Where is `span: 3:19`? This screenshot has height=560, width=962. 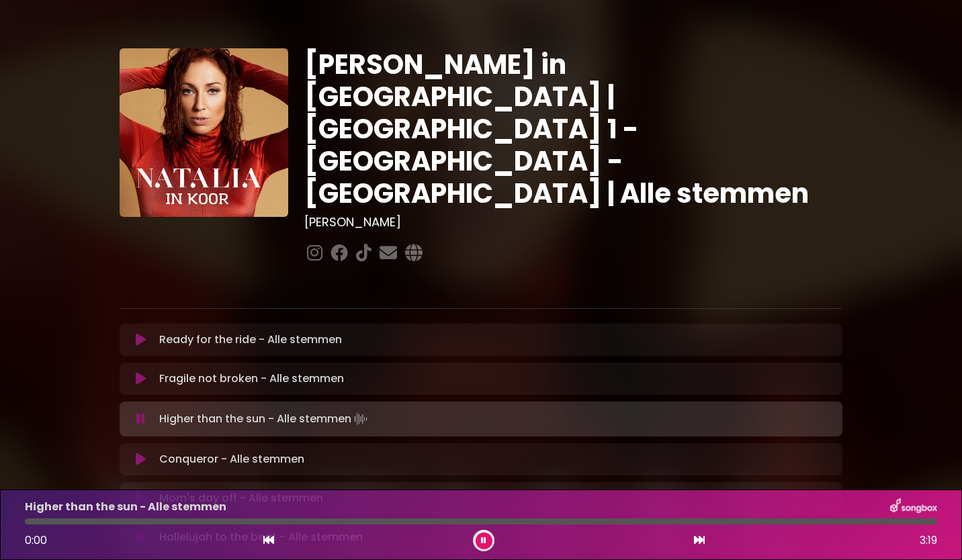 span: 3:19 is located at coordinates (928, 540).